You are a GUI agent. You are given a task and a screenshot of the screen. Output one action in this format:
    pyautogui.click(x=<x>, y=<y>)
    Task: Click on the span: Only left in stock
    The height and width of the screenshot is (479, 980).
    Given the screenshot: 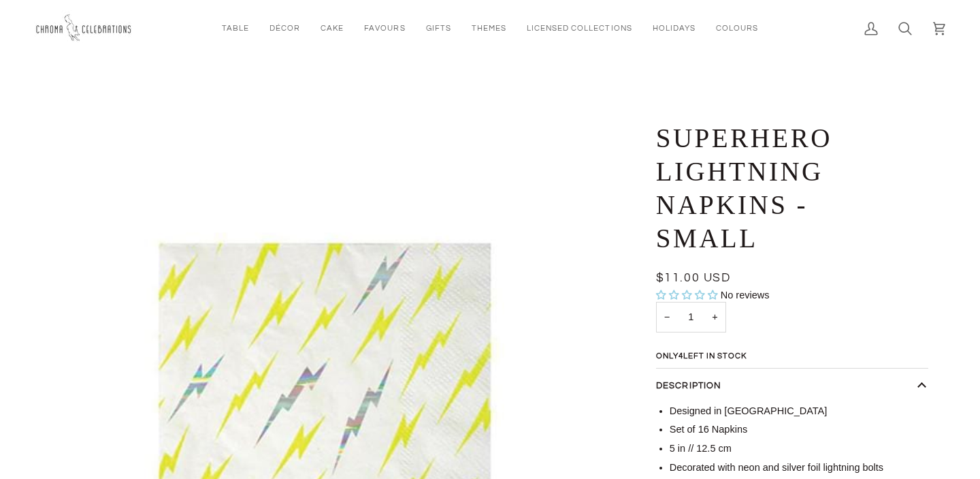 What is the action you would take?
    pyautogui.click(x=704, y=356)
    